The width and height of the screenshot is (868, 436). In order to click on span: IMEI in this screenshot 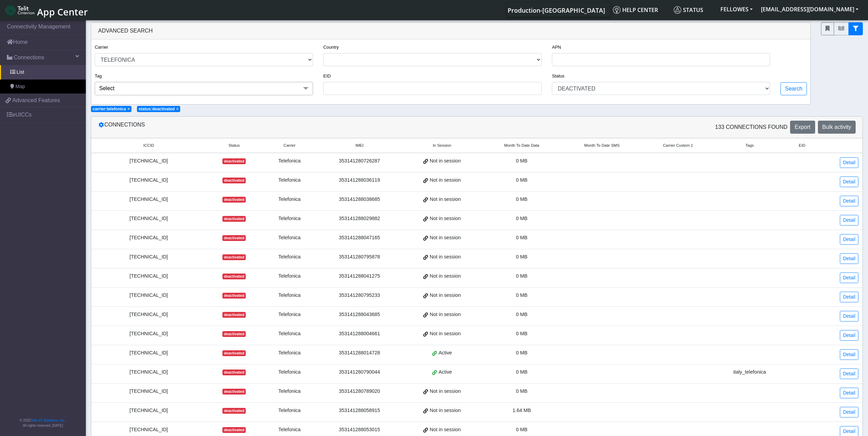, I will do `click(359, 145)`.